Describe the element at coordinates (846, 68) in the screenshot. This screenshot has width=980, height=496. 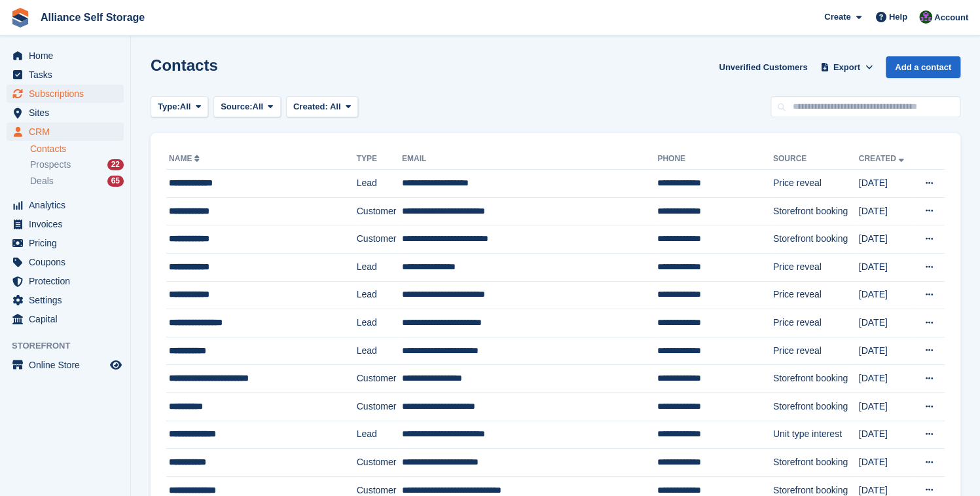
I see `span: Export` at that location.